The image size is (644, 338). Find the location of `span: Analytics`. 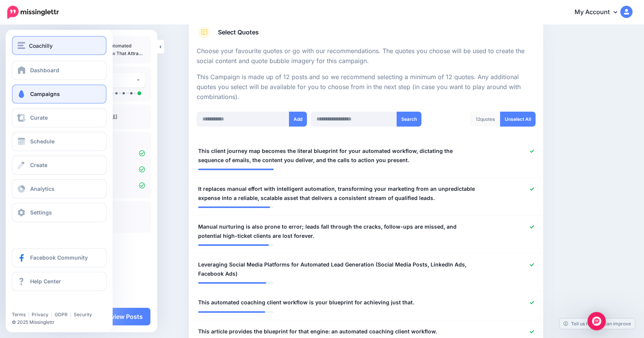

span: Analytics is located at coordinates (42, 188).